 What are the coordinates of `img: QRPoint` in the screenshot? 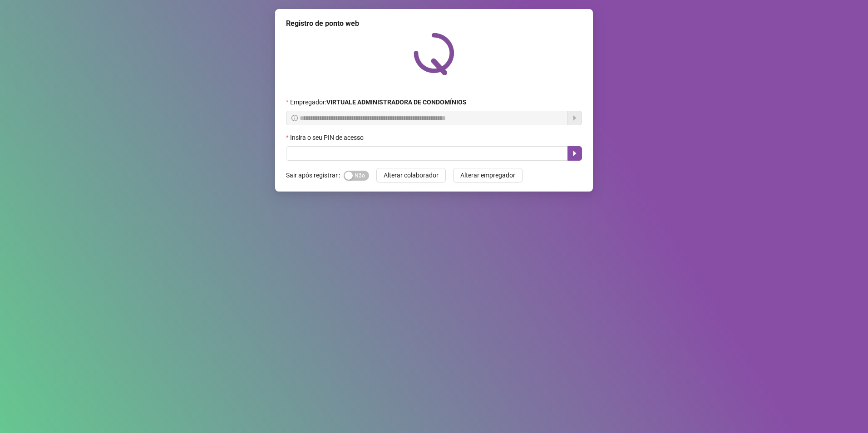 It's located at (434, 53).